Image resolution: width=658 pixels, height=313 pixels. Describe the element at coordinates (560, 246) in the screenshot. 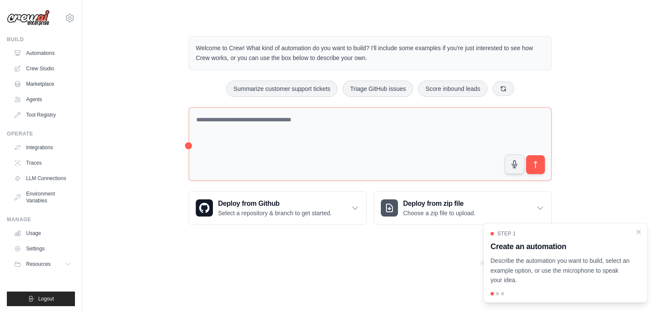

I see `h3: Create an automation` at that location.